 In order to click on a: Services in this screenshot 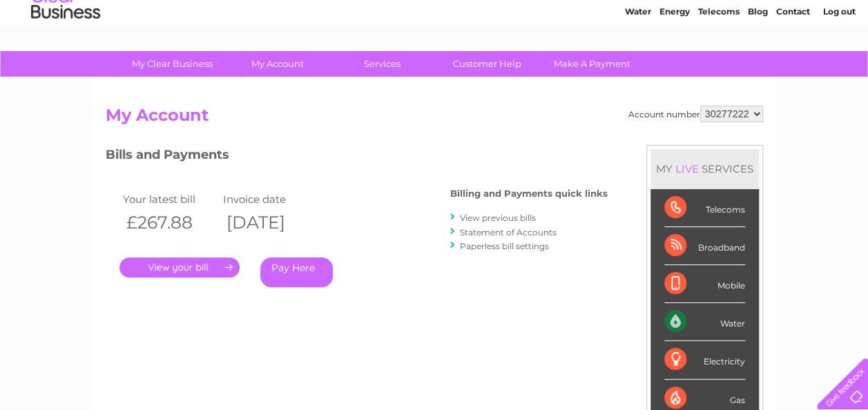, I will do `click(382, 63)`.